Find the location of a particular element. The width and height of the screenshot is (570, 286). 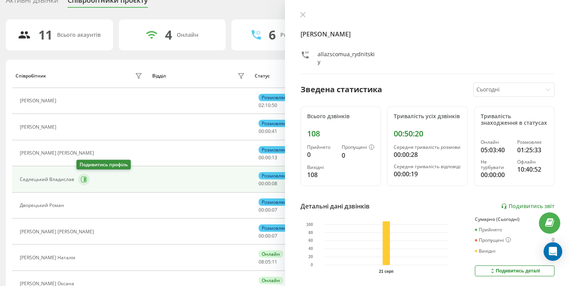

span: 13 is located at coordinates (274, 158).